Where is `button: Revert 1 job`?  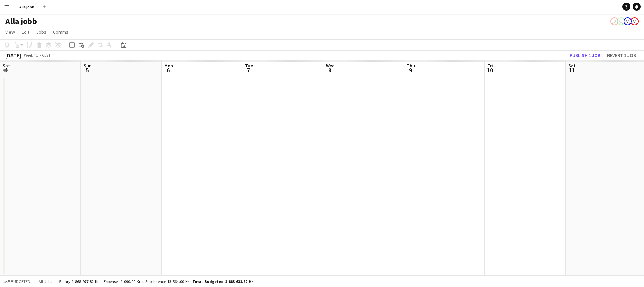 button: Revert 1 job is located at coordinates (622, 55).